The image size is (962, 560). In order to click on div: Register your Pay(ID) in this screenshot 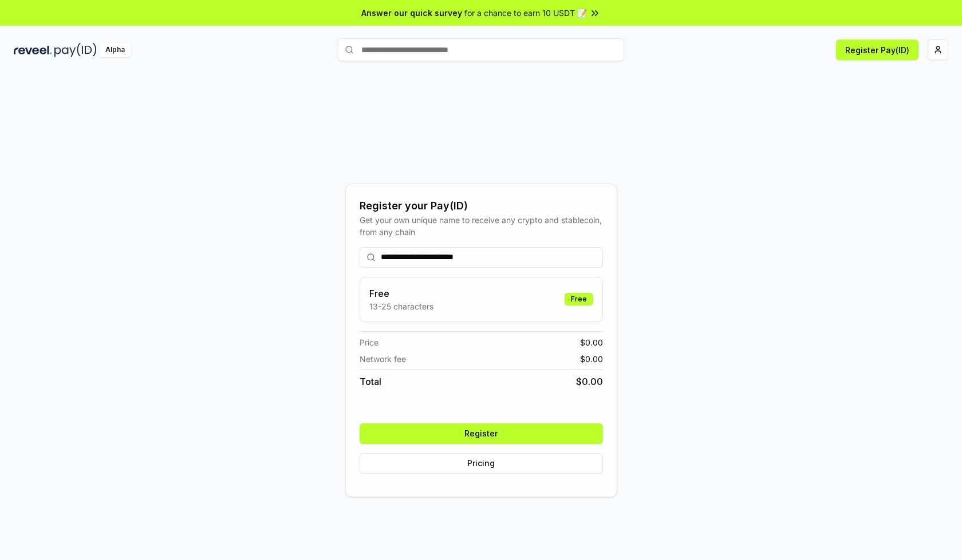, I will do `click(481, 206)`.